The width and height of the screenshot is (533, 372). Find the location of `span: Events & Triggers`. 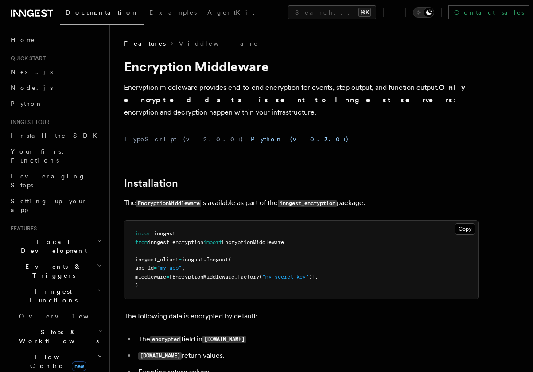

span: Events & Triggers is located at coordinates (52, 271).